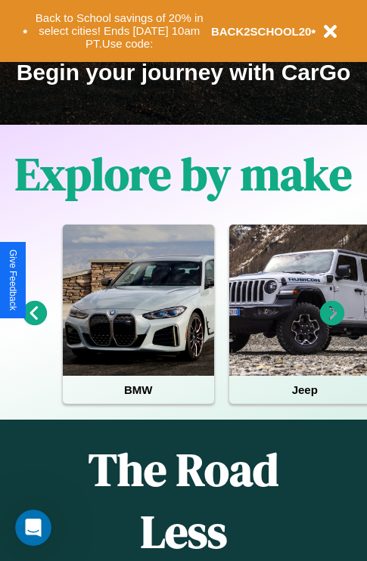 The height and width of the screenshot is (561, 367). I want to click on div: Give Feedback, so click(13, 280).